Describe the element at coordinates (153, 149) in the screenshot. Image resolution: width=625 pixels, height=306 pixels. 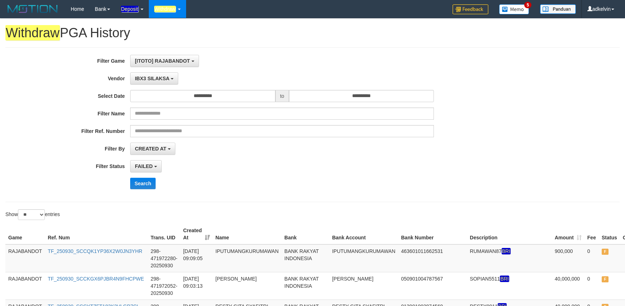
I see `button: CREATED AT` at that location.